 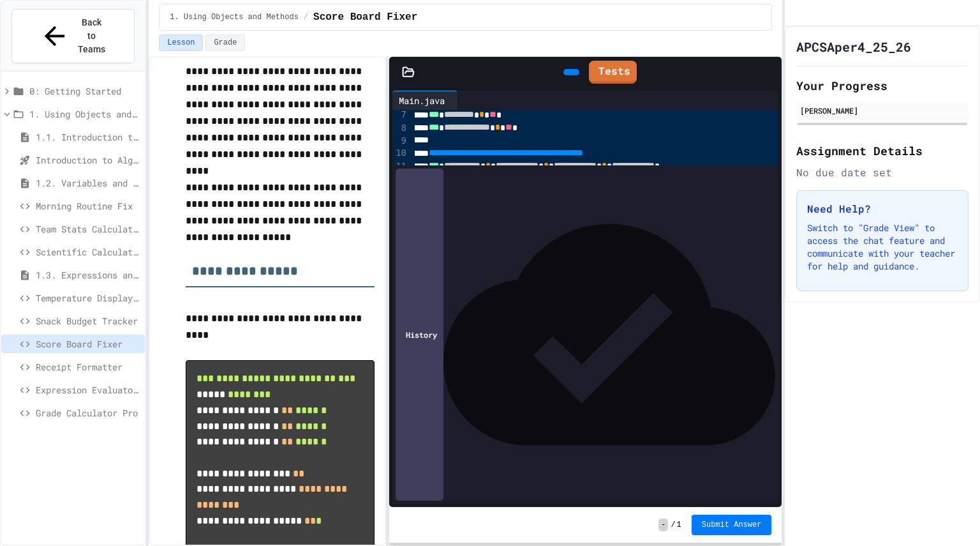 I want to click on span: 1.3. Expressions and Output [New], so click(x=88, y=275).